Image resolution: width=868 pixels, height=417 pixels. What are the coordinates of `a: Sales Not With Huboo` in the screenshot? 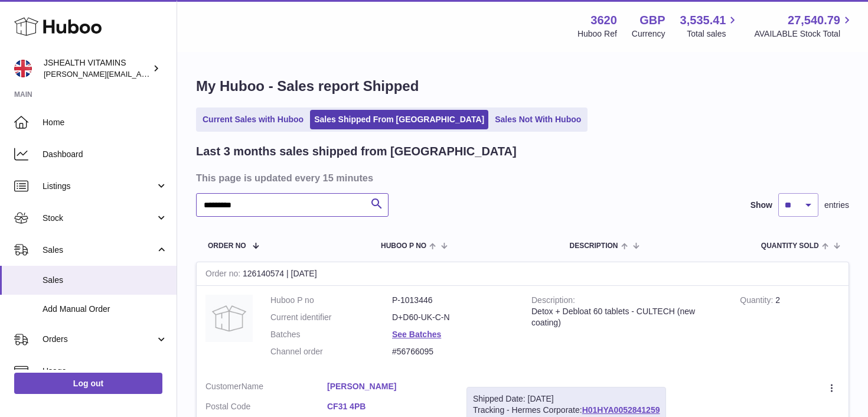 It's located at (538, 119).